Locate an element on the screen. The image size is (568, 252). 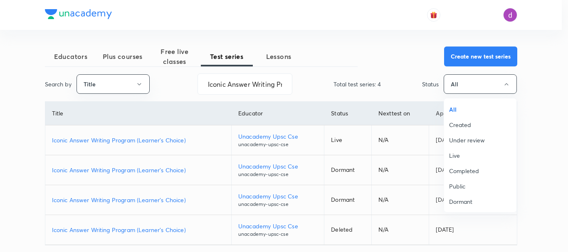
span: Public is located at coordinates (480, 186).